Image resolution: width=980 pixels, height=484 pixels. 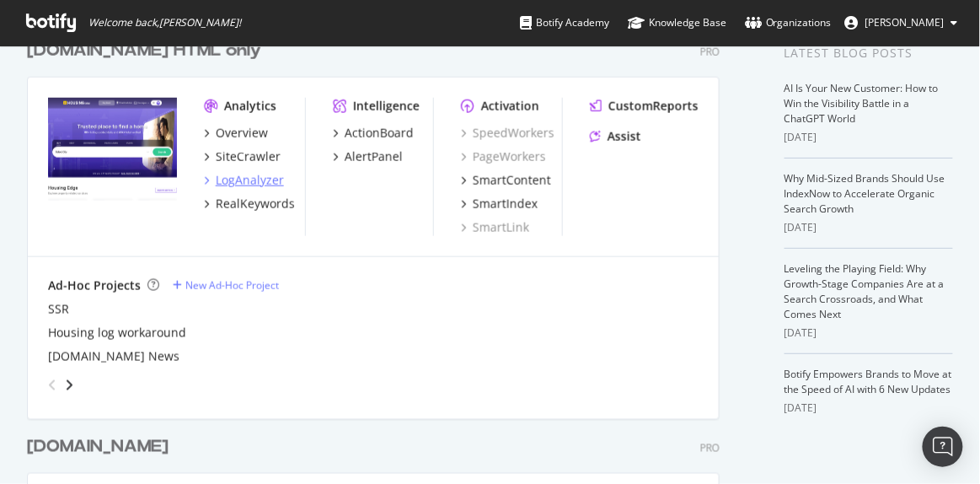 I want to click on div: Housing log workaround, so click(x=117, y=333).